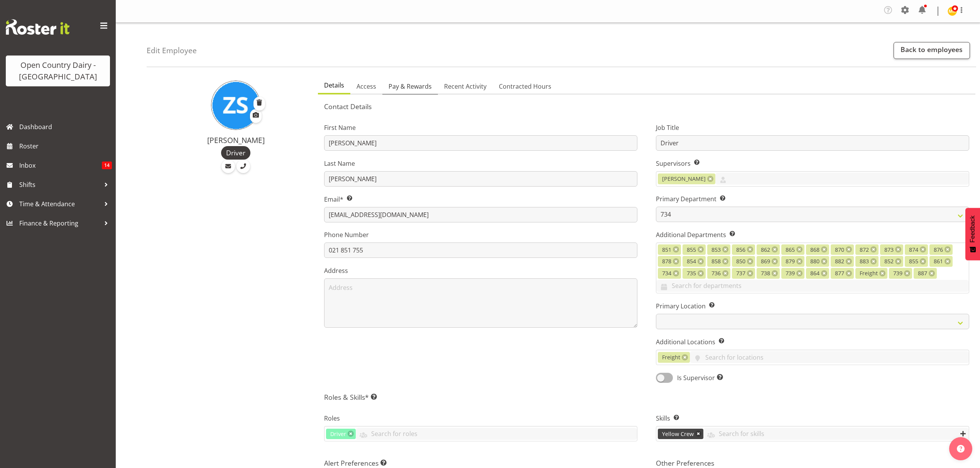 The height and width of the screenshot is (468, 980). I want to click on label: Supervisors, so click(812, 164).